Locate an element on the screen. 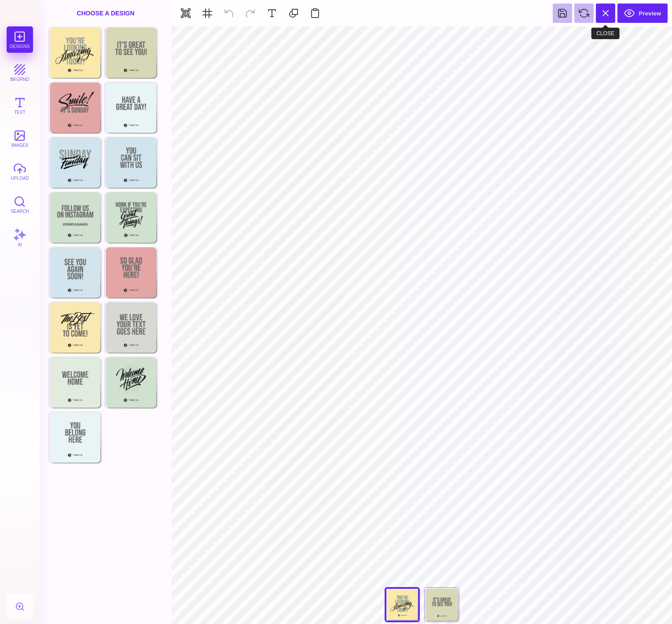 The height and width of the screenshot is (624, 672). button: Preview is located at coordinates (643, 13).